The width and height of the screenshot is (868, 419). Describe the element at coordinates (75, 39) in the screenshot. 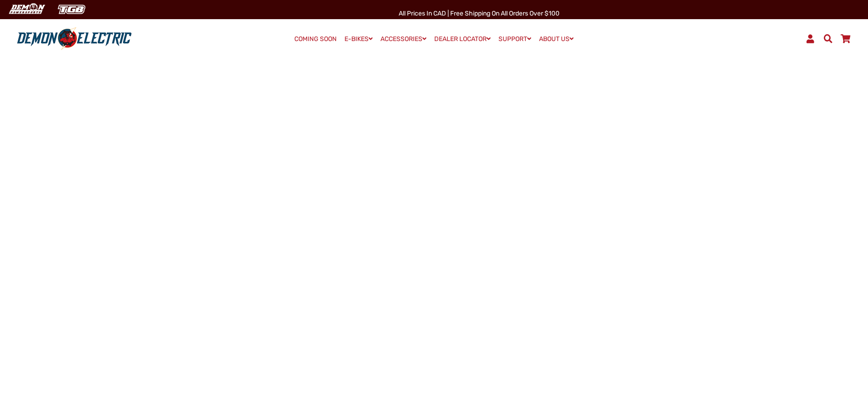

I see `img: Demon Electric logo` at that location.